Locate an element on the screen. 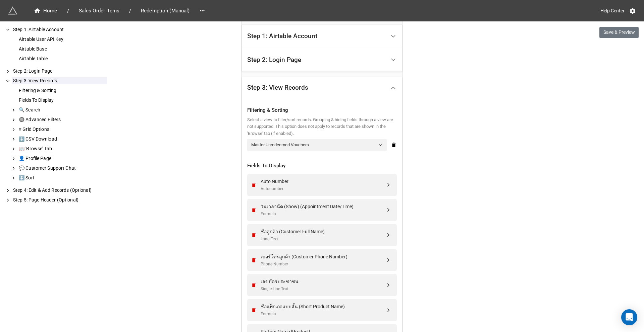 This screenshot has height=332, width=644. button: Save & Preview is located at coordinates (619, 32).